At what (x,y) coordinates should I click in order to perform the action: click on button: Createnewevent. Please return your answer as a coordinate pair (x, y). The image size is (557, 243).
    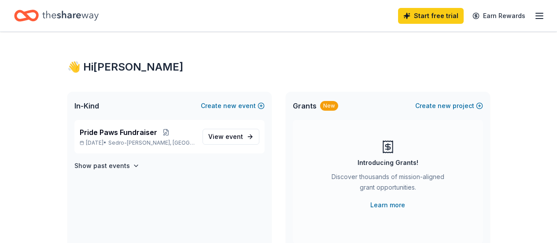
    Looking at the image, I should click on (232, 106).